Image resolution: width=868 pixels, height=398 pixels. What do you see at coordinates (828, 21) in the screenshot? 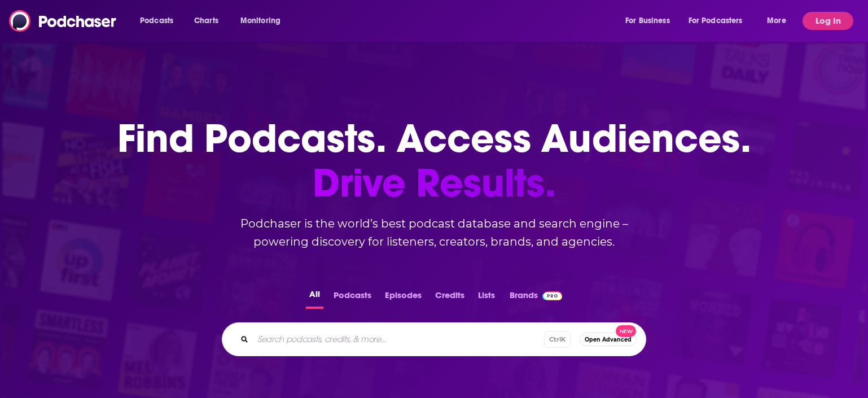
I see `button: Log In` at bounding box center [828, 21].